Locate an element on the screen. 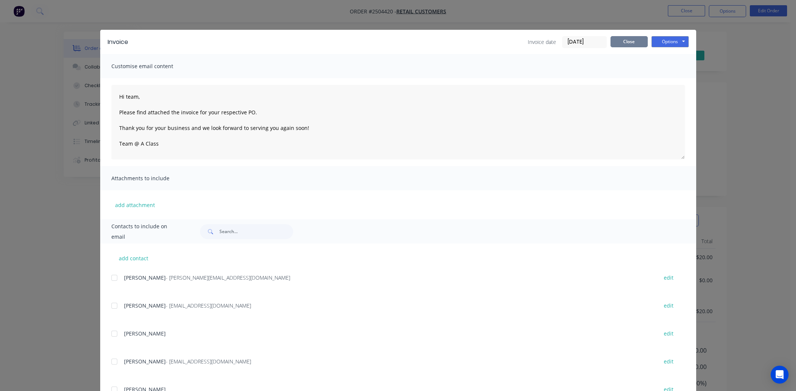 The width and height of the screenshot is (796, 391). button: Close is located at coordinates (629, 42).